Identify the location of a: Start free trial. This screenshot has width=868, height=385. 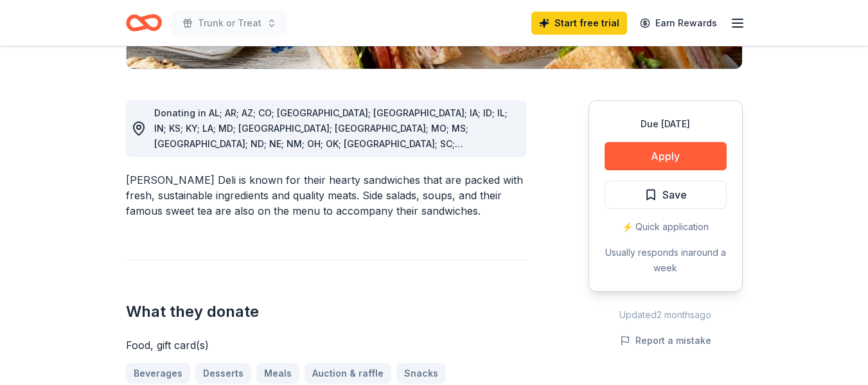
(578, 23).